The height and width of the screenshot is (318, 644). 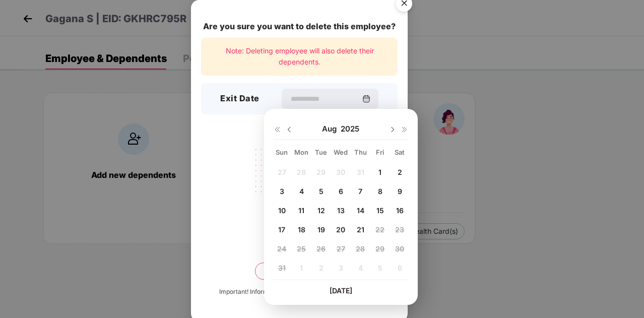 I want to click on div: Fri, so click(x=380, y=152).